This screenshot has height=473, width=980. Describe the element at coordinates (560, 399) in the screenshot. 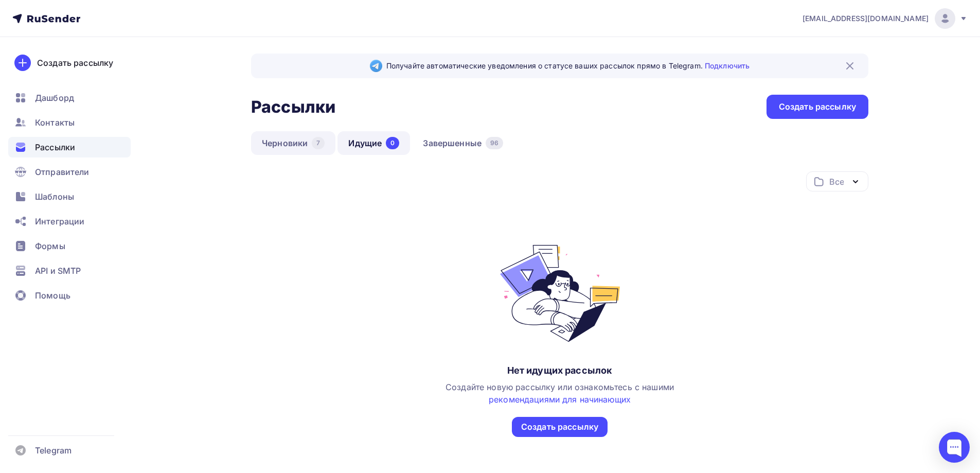

I see `a: рекомендациями для начинающих` at that location.